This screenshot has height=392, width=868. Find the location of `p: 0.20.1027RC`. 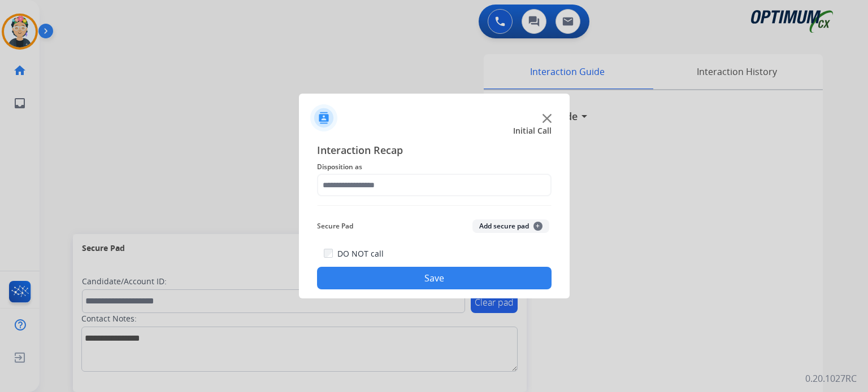

p: 0.20.1027RC is located at coordinates (831, 379).